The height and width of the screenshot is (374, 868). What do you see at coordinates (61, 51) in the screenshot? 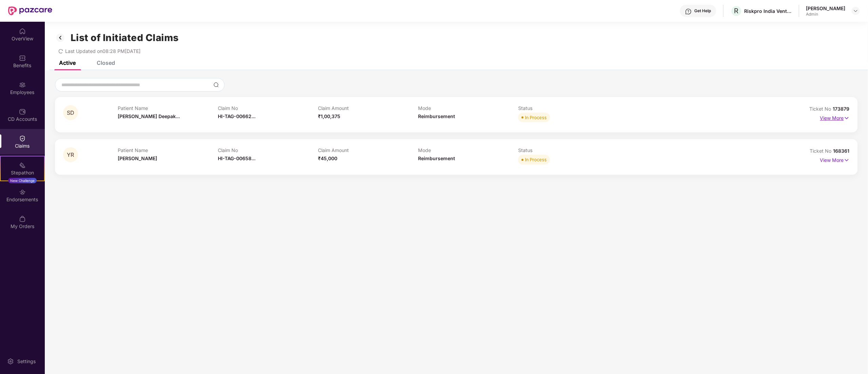
I see `span: redo` at bounding box center [61, 51].